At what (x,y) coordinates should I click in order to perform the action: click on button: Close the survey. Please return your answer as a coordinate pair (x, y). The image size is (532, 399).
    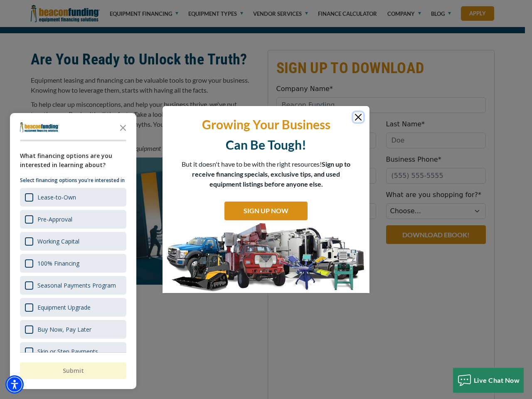
    Looking at the image, I should click on (123, 127).